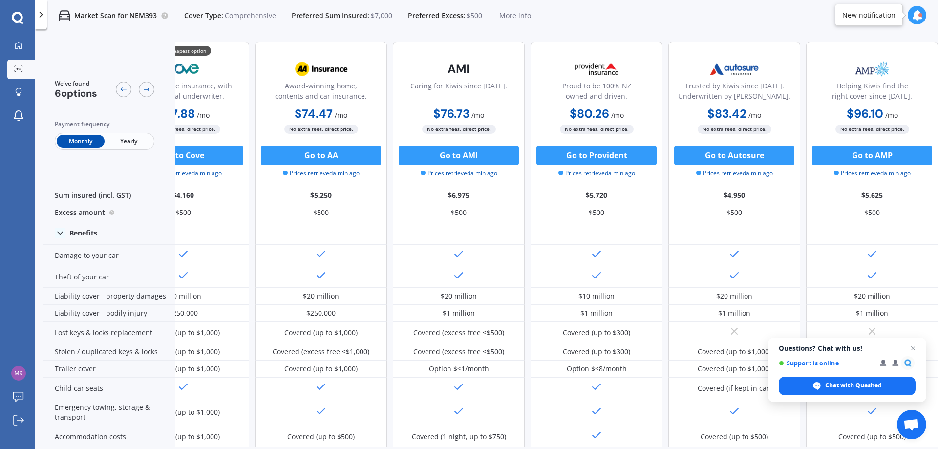 This screenshot has height=449, width=938. Describe the element at coordinates (109, 313) in the screenshot. I see `div: Liability cover - bodily injury` at that location.